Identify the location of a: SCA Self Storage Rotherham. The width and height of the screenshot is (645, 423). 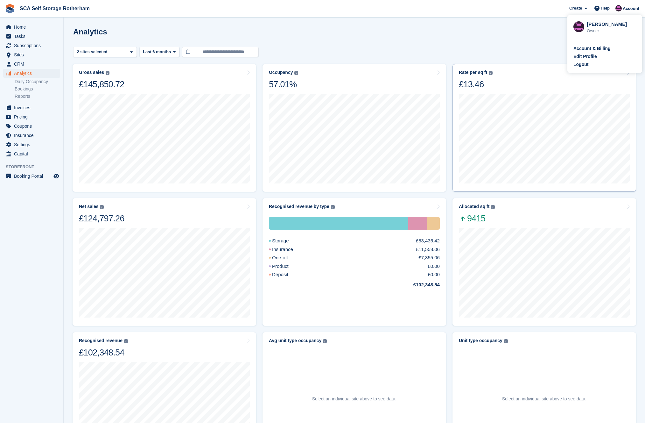
(55, 8).